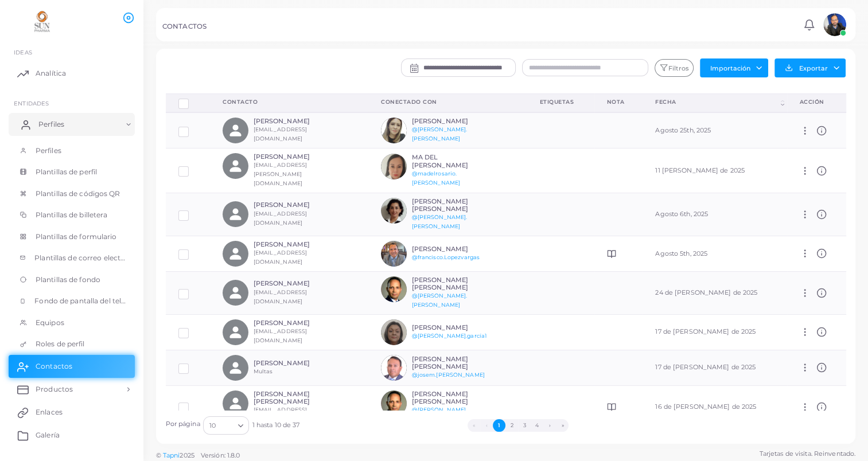  I want to click on span: Plantillas de perfil, so click(66, 172).